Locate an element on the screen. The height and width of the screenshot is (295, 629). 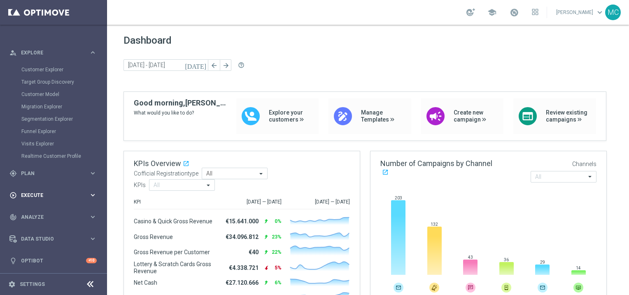
a: Customer Explorer is located at coordinates (53, 70).